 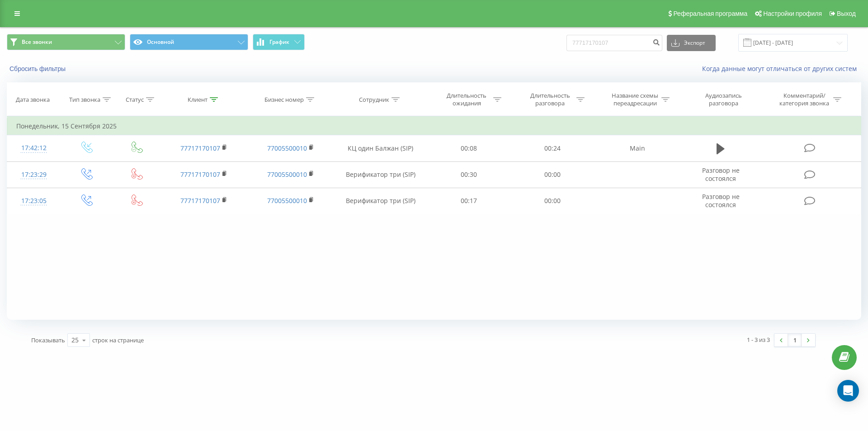 What do you see at coordinates (278, 42) in the screenshot?
I see `button: График` at bounding box center [278, 42].